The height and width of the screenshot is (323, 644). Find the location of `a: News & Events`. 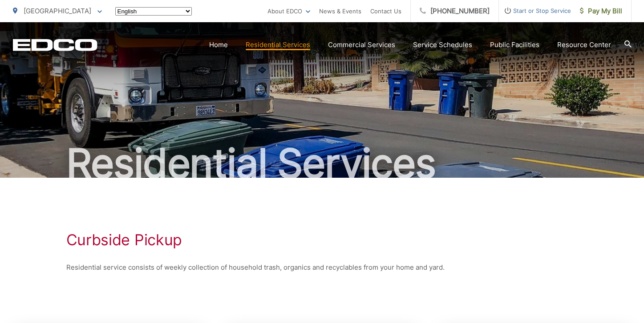

a: News & Events is located at coordinates (340, 11).